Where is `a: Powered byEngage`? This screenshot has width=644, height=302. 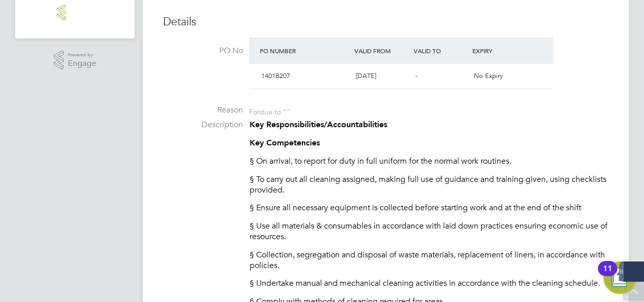 a: Powered byEngage is located at coordinates (75, 60).